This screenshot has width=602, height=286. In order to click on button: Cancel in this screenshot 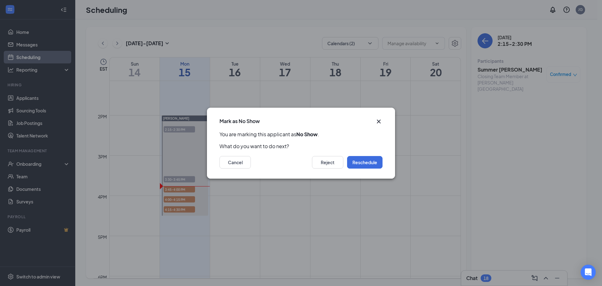, I will do `click(235, 162)`.